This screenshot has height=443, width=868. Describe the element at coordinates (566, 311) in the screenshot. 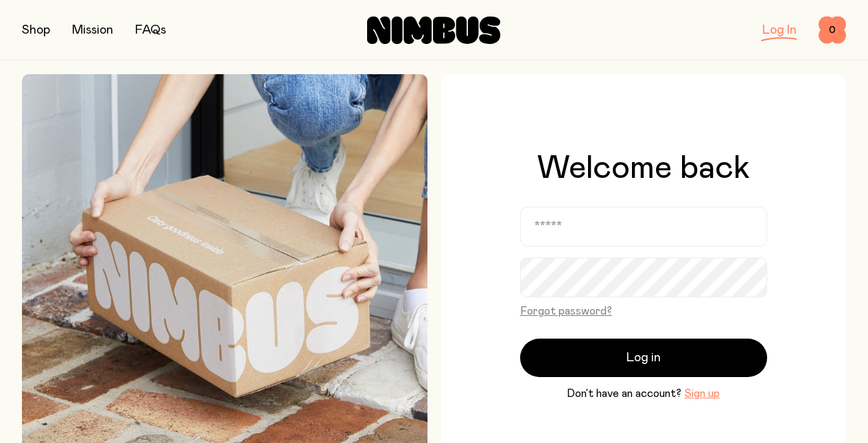

I see `button: Forgot password?` at that location.